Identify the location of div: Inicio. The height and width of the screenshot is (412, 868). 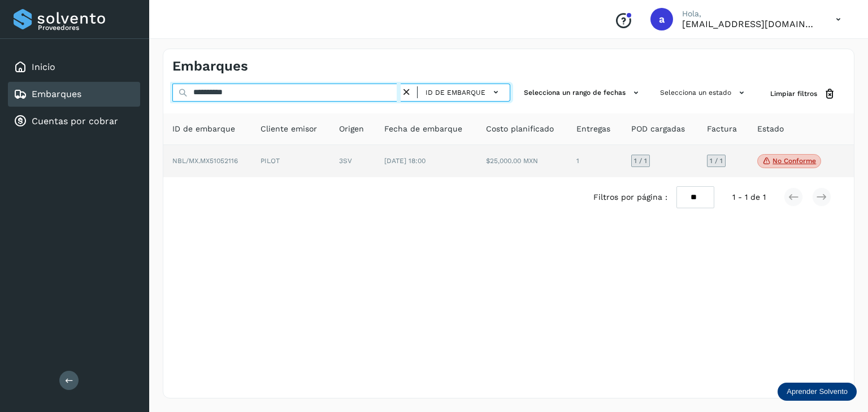
(74, 67).